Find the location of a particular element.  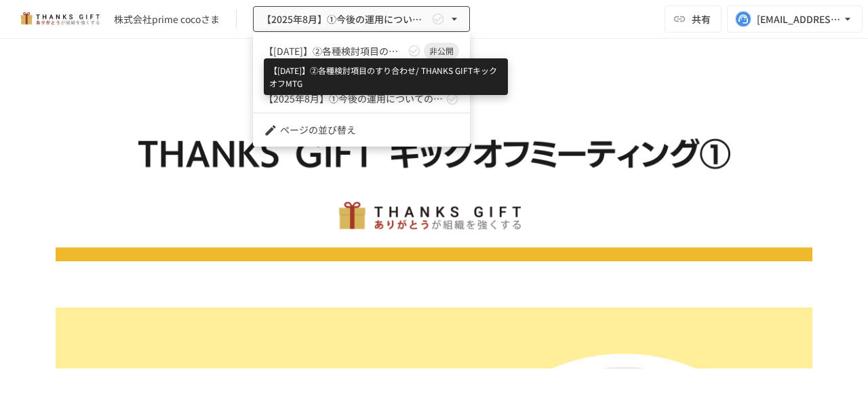

li: ページの並び替え is located at coordinates (362, 130).